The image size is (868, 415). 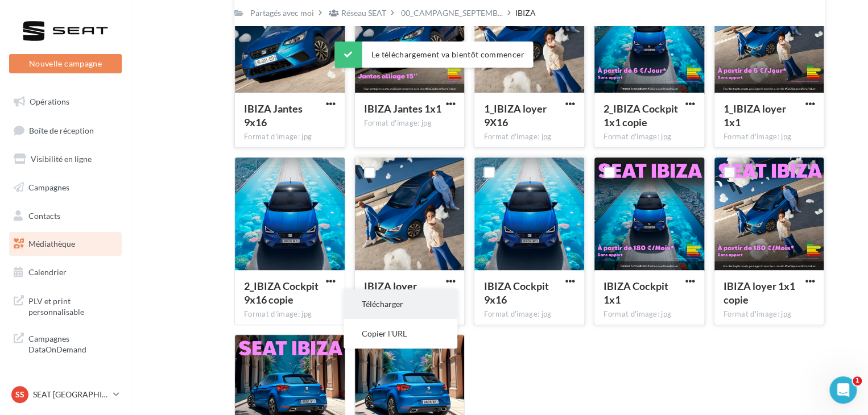 I want to click on span: Boîte de réception, so click(x=61, y=130).